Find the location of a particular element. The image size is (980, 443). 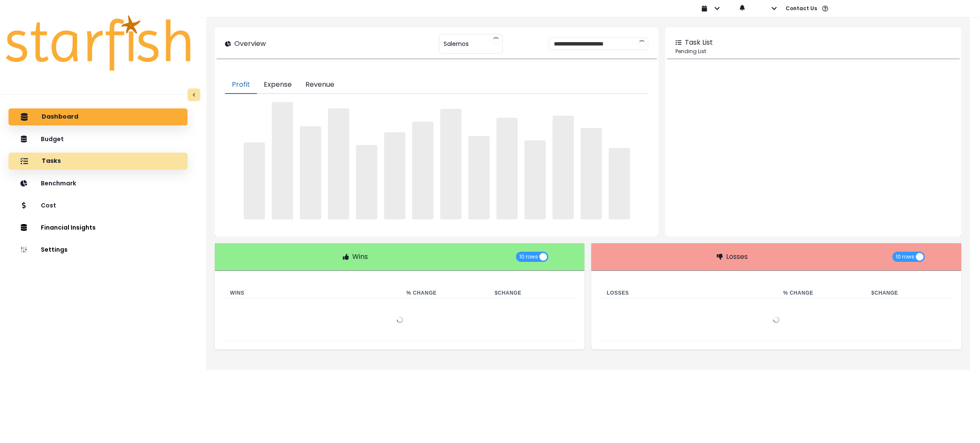

button: Cost is located at coordinates (98, 205).